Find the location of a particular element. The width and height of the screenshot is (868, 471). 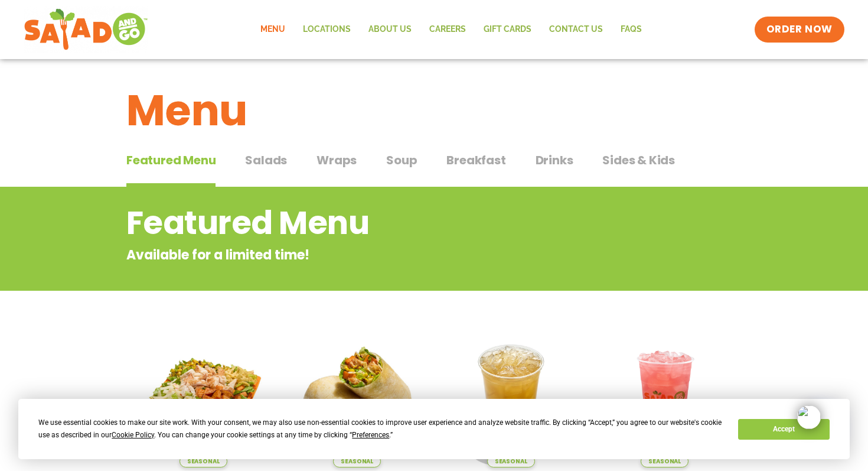

div: Tabbed content is located at coordinates (434, 167).